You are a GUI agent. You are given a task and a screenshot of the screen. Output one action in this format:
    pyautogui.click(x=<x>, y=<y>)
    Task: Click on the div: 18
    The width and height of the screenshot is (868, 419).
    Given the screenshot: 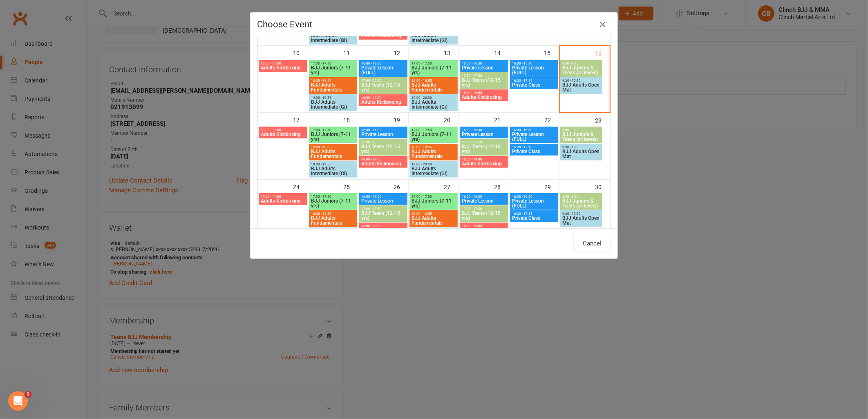 What is the action you would take?
    pyautogui.click(x=351, y=120)
    